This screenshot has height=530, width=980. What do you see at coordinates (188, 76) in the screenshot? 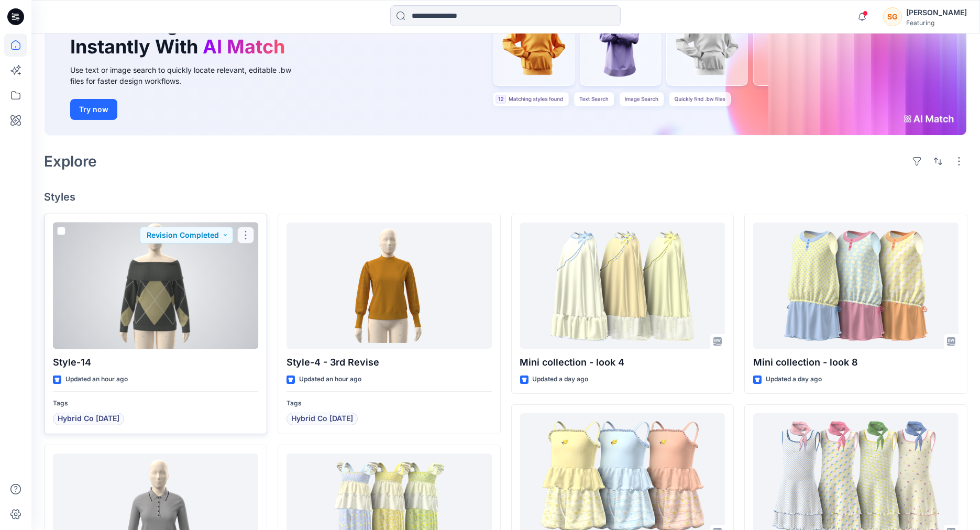
I see `div: Use text or image search to quickly locate relevant, editable .bw files for faster design workflows.` at bounding box center [188, 76].